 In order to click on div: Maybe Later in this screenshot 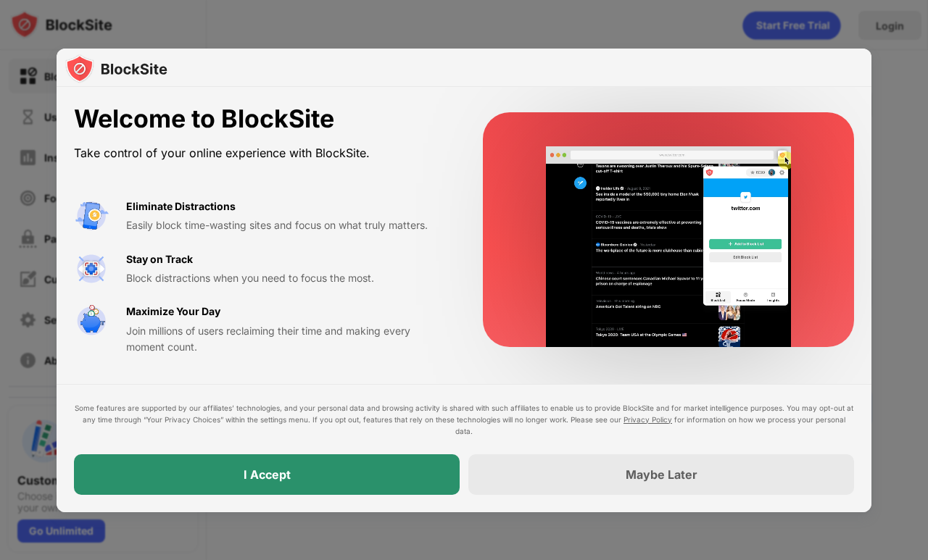, I will do `click(661, 474)`.